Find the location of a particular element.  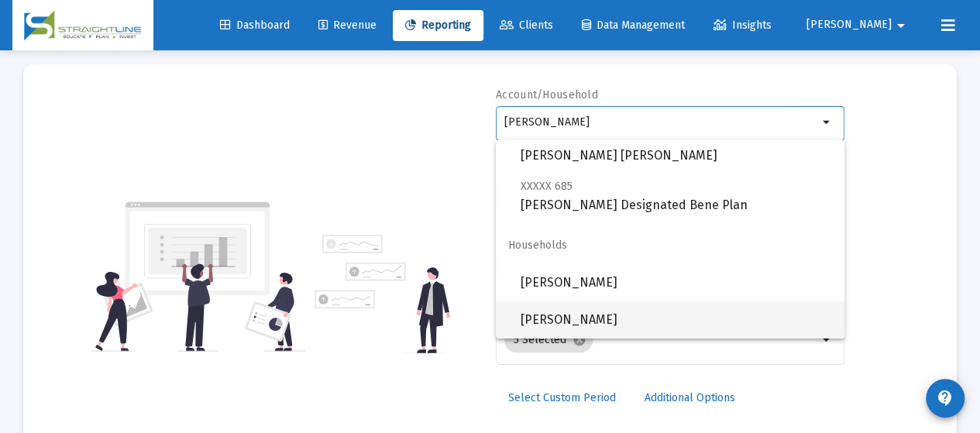

span: Insights is located at coordinates (742, 25).